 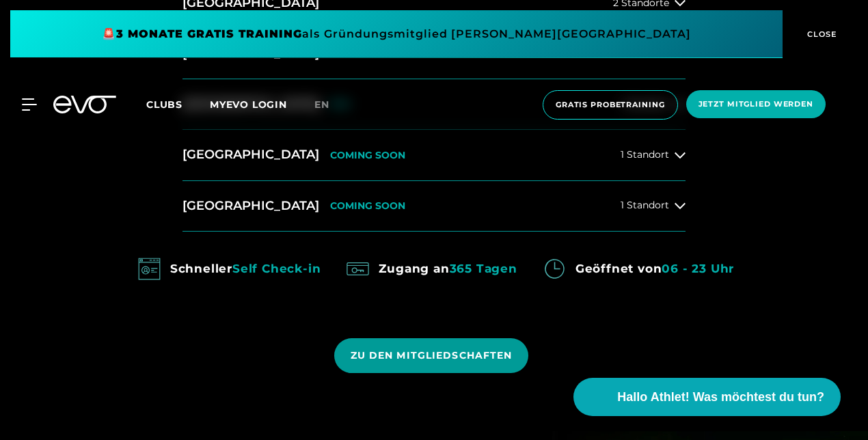 What do you see at coordinates (611, 105) in the screenshot?
I see `a: Gratis Probetraining` at bounding box center [611, 105].